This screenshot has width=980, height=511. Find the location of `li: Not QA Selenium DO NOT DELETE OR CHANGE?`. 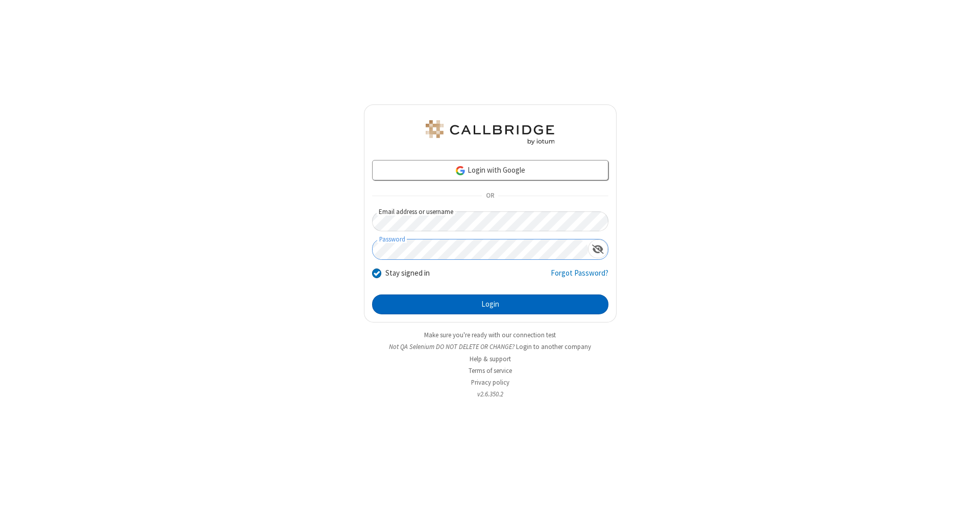

li: Not QA Selenium DO NOT DELETE OR CHANGE? is located at coordinates (490, 347).